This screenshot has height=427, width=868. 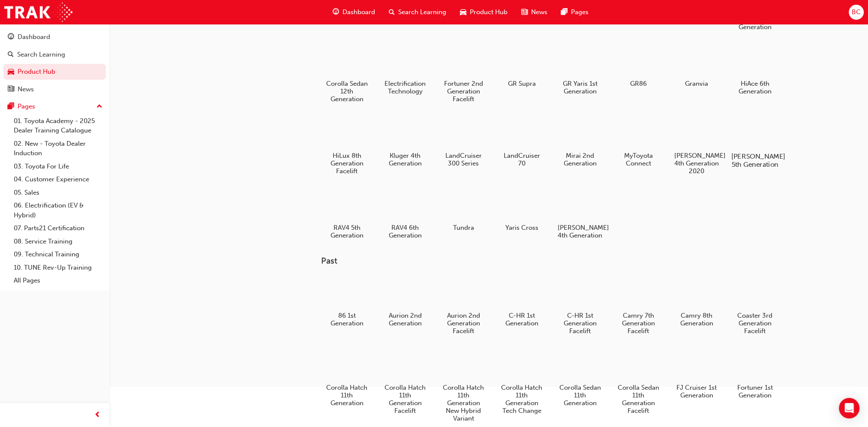 What do you see at coordinates (580, 12) in the screenshot?
I see `span: Pages` at bounding box center [580, 12].